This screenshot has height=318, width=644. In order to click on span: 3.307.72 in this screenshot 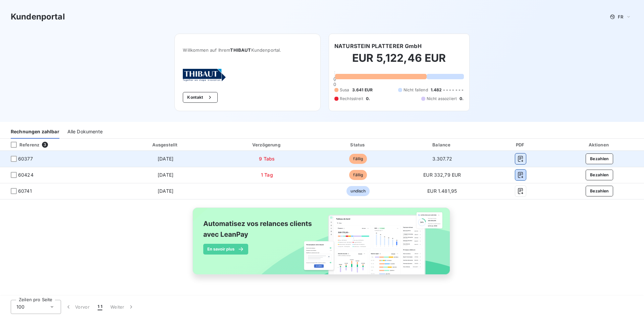, I will do `click(442, 158)`.